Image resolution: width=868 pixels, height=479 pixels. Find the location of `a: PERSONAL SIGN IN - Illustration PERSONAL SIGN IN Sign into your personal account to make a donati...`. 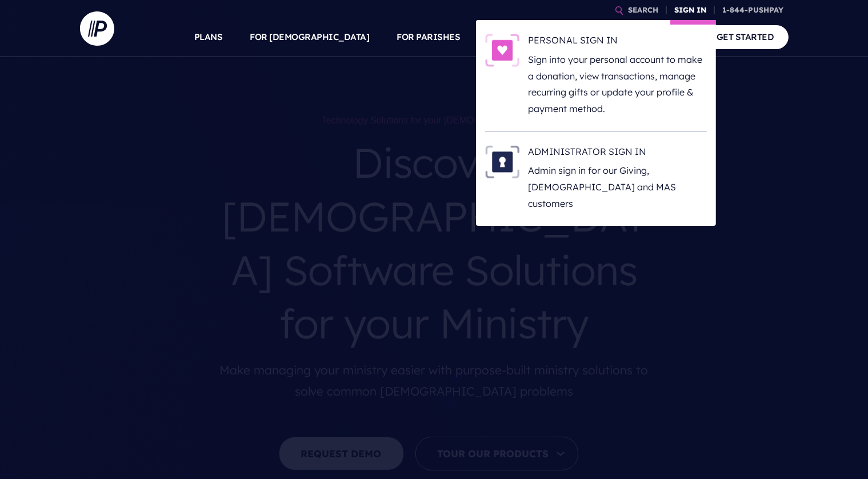

a: PERSONAL SIGN IN - Illustration PERSONAL SIGN IN Sign into your personal account to make a donati... is located at coordinates (596, 75).